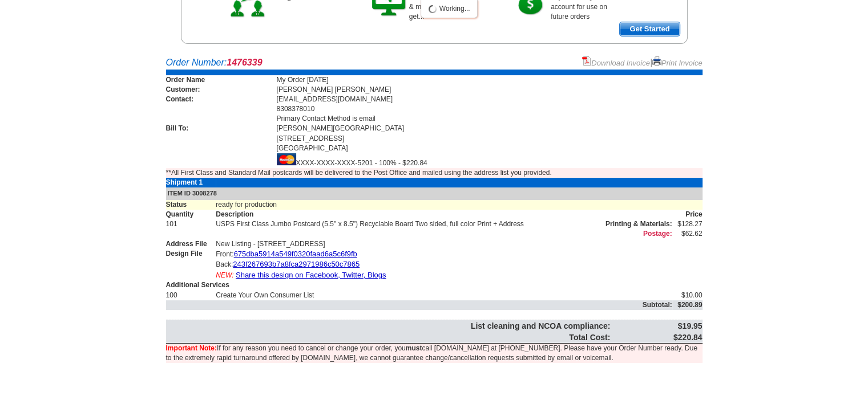  Describe the element at coordinates (191, 182) in the screenshot. I see `td: Shipment 1` at that location.